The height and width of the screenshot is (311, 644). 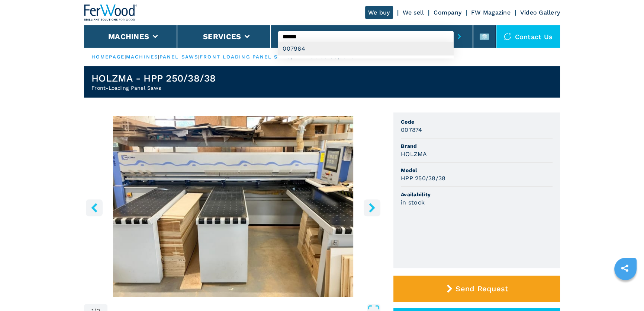 What do you see at coordinates (379, 12) in the screenshot?
I see `a: We buy` at bounding box center [379, 12].